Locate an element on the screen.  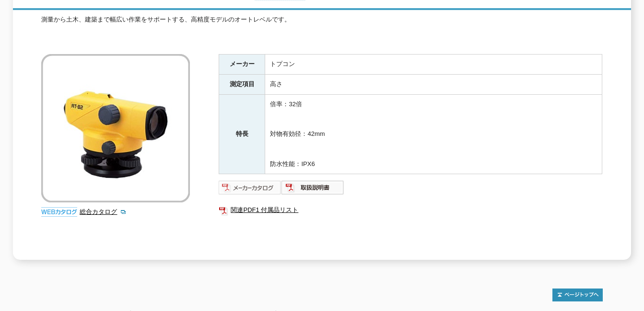
a: 関連PDF1 付属品リスト is located at coordinates (410, 210).